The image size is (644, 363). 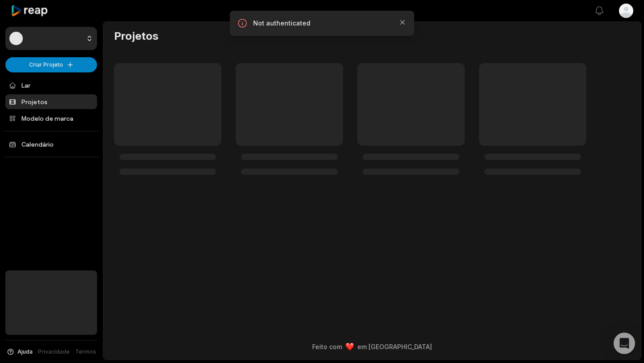 What do you see at coordinates (25, 351) in the screenshot?
I see `font: Ajuda` at bounding box center [25, 351].